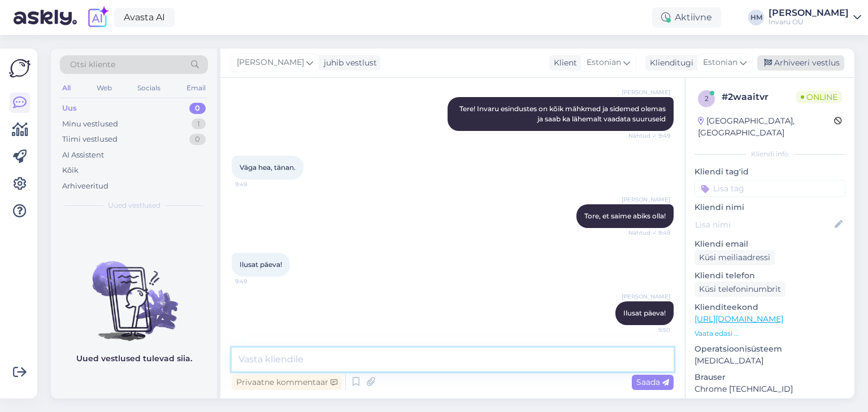 Image resolution: width=868 pixels, height=412 pixels. What do you see at coordinates (144, 18) in the screenshot?
I see `a: Avasta AI` at bounding box center [144, 18].